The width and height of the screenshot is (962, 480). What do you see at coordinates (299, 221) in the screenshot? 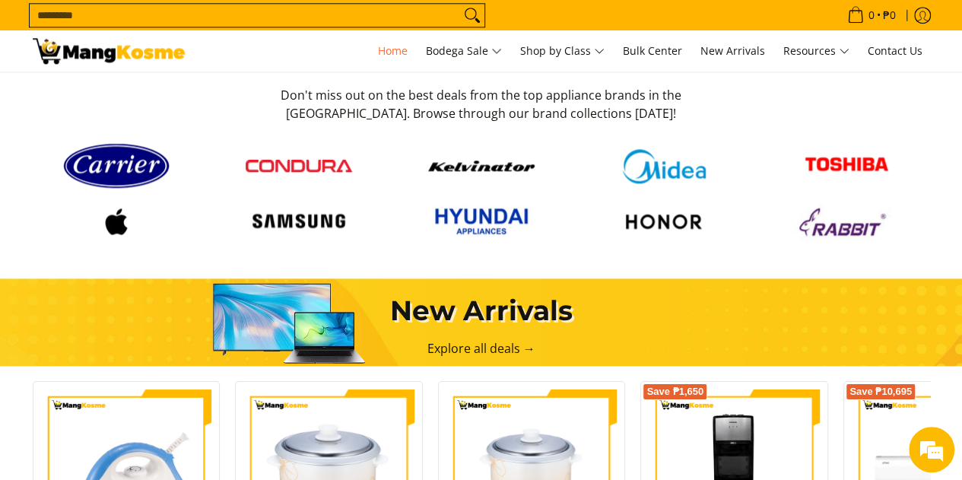
I see `a: Logo samsung wordmark` at bounding box center [299, 221].